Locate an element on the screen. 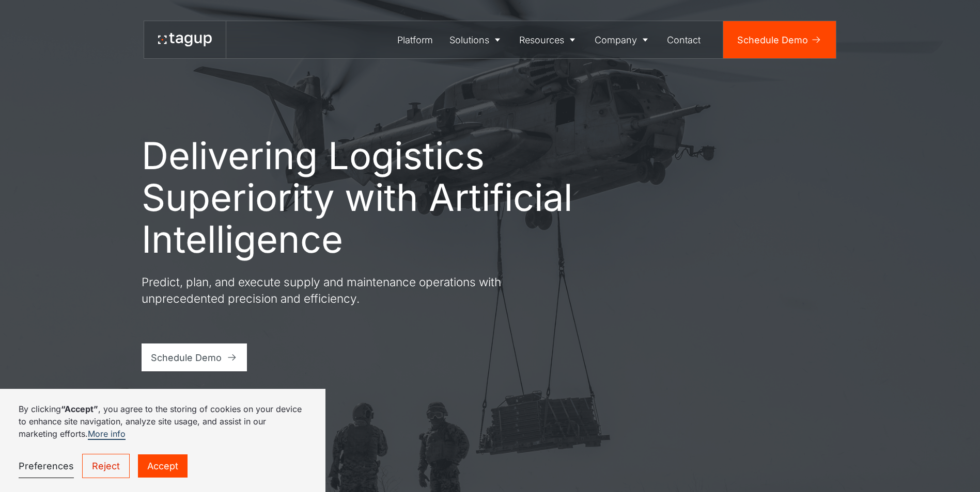  p: Predict, plan, and execute supply and maintenance operations with unprecedented precision and eff... is located at coordinates (327, 290).